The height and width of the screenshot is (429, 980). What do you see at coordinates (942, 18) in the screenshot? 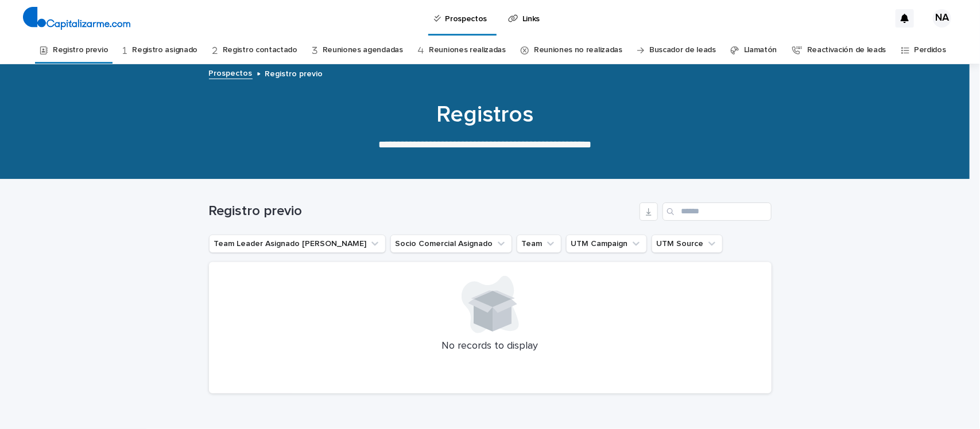
I see `div: NA` at bounding box center [942, 18].